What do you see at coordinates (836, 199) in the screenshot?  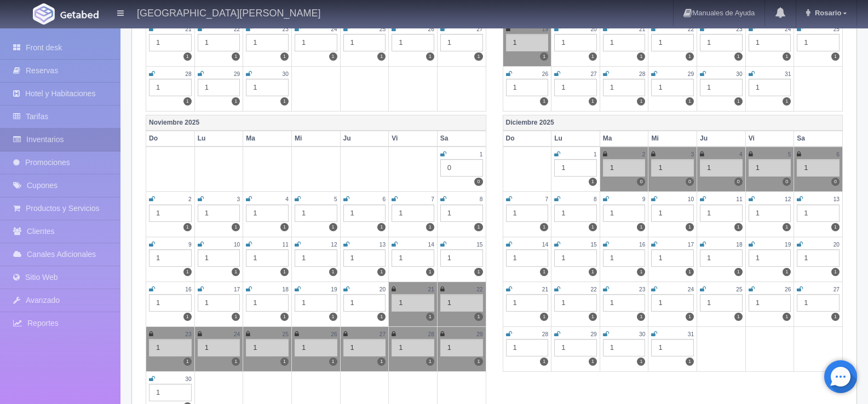 I see `small: 13` at bounding box center [836, 199].